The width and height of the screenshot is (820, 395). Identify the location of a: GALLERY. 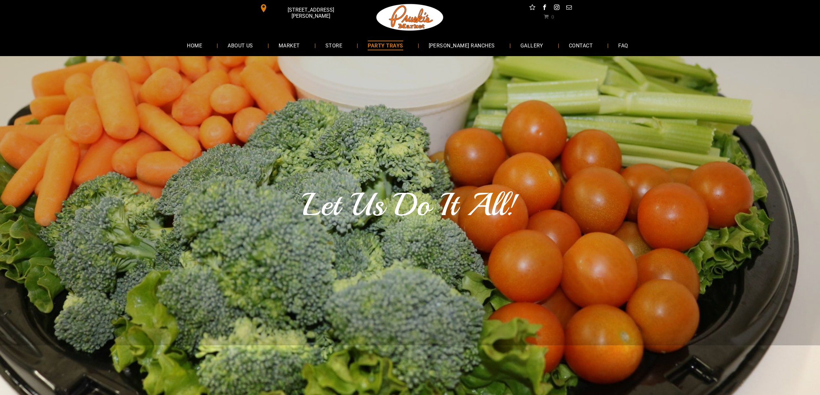
(532, 45).